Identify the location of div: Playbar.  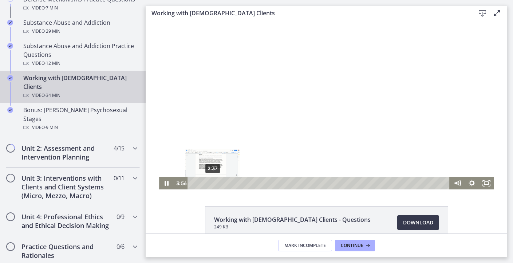
(174, 162).